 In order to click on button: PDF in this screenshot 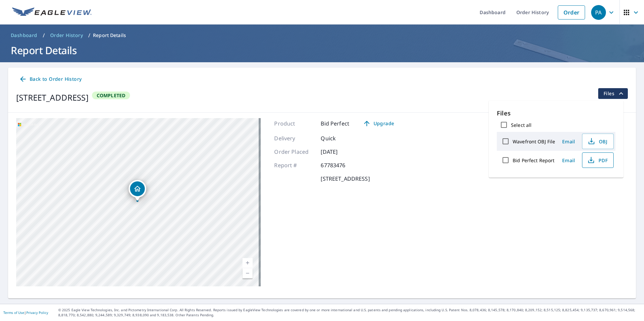, I will do `click(598, 160)`.